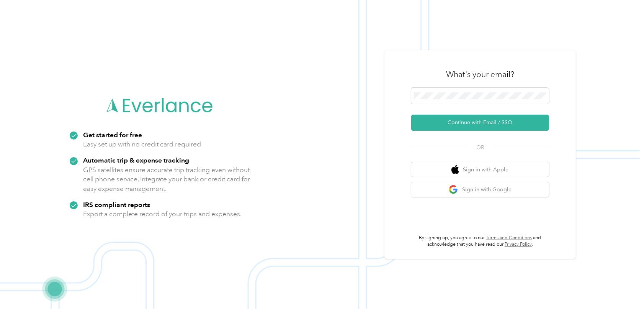  I want to click on img: apple logo, so click(456, 169).